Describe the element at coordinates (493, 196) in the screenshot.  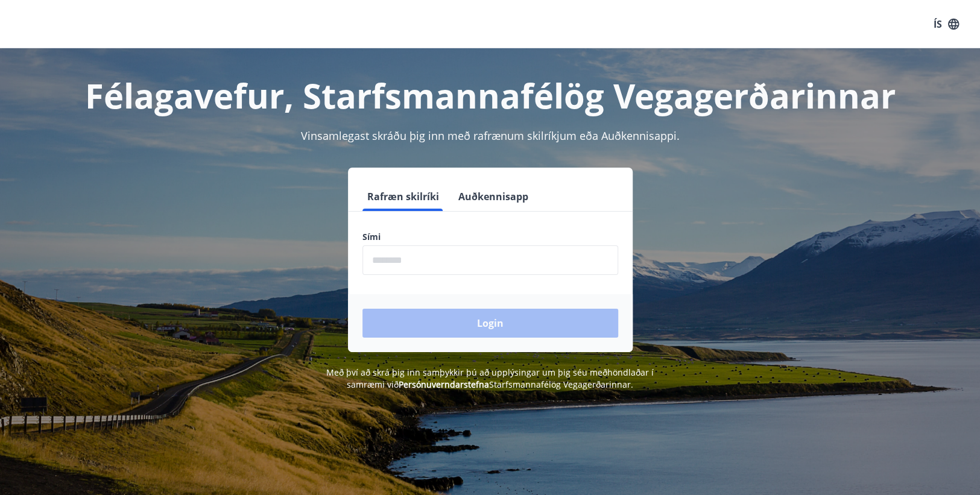
I see `button: Auðkennisapp` at that location.